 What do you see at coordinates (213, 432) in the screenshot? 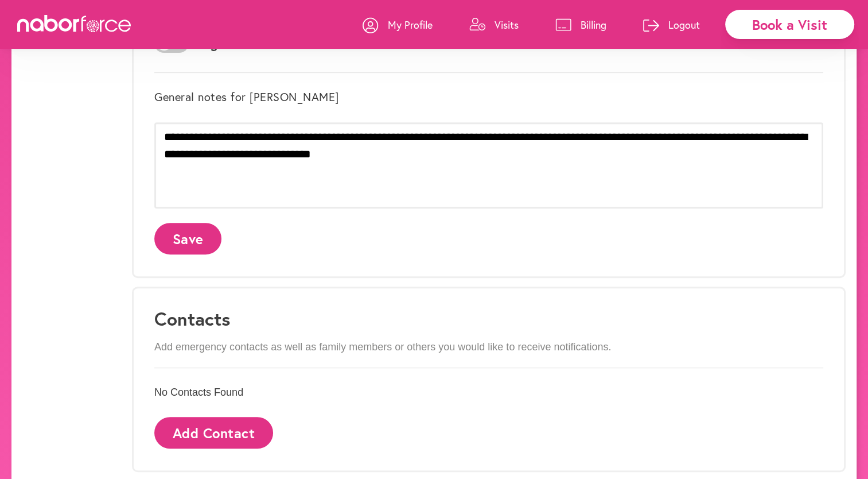
I see `button: Add Contact` at bounding box center [213, 432].